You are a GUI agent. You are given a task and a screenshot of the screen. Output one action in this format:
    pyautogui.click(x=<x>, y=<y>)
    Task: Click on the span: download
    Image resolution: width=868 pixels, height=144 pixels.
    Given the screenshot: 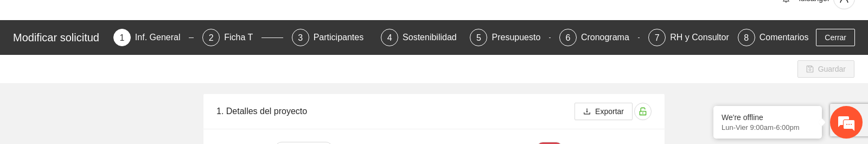 What is the action you would take?
    pyautogui.click(x=587, y=112)
    